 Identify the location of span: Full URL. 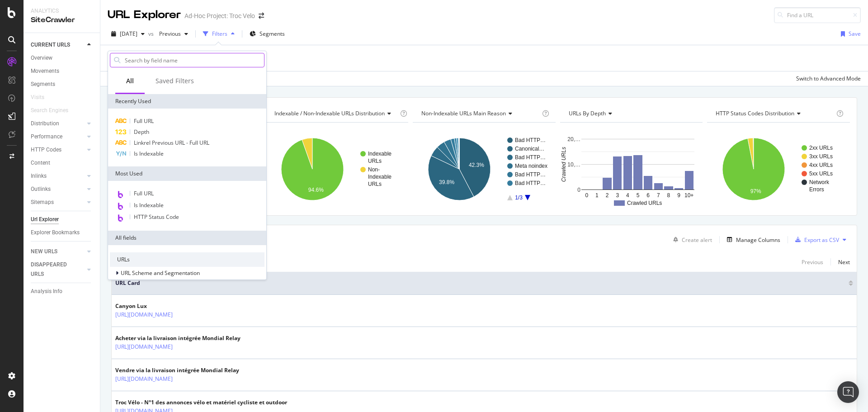
(144, 193).